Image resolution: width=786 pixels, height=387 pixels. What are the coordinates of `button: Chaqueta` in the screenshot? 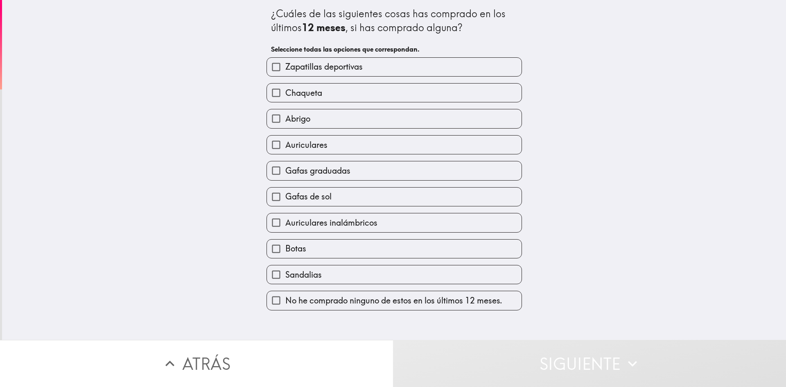 It's located at (394, 93).